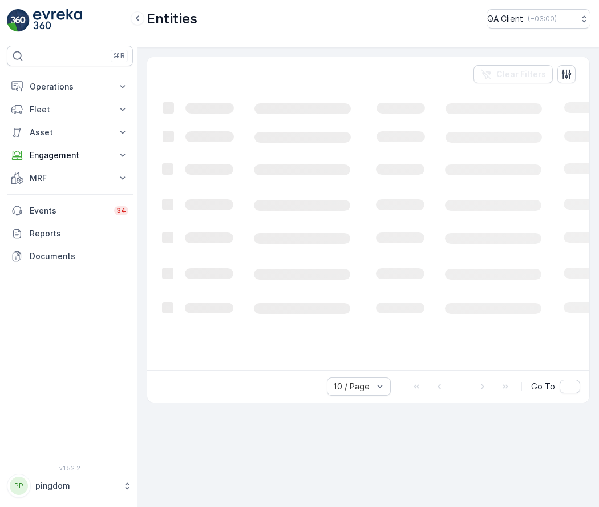  I want to click on button: MRF, so click(70, 178).